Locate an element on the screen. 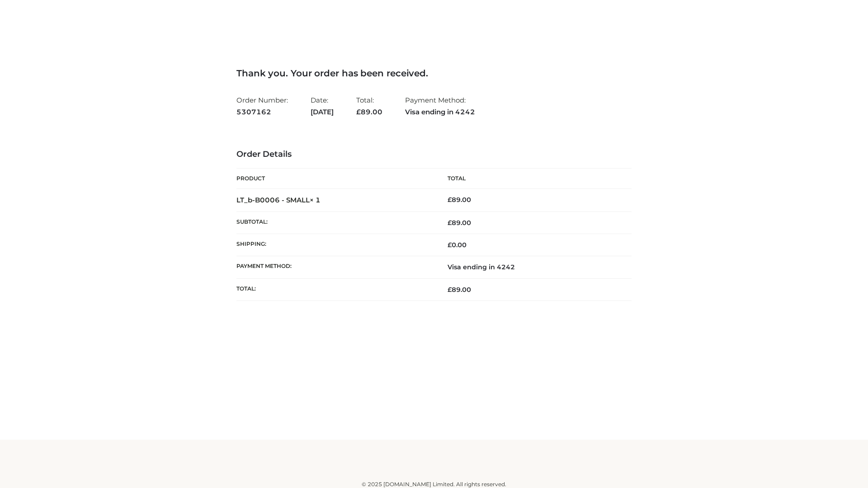  h3: Order Details is located at coordinates (434, 155).